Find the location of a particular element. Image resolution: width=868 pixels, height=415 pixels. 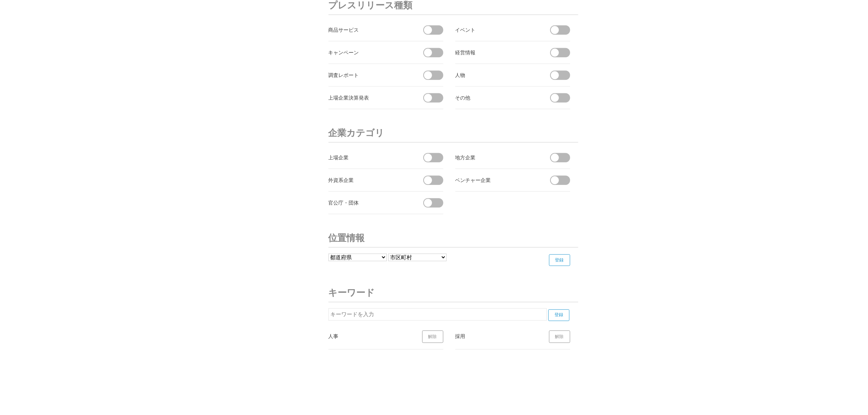

h3: 企業カテゴリ is located at coordinates (453, 133).